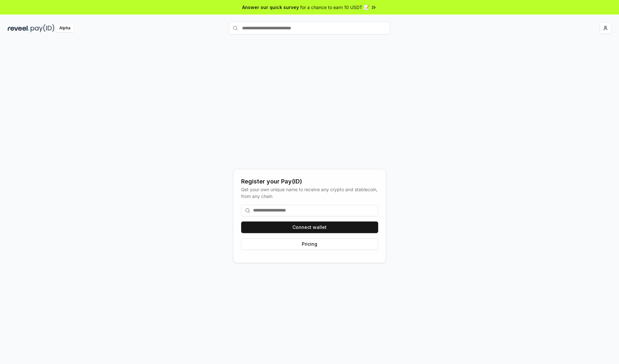 The height and width of the screenshot is (364, 619). Describe the element at coordinates (310, 227) in the screenshot. I see `button: Connect wallet` at that location.